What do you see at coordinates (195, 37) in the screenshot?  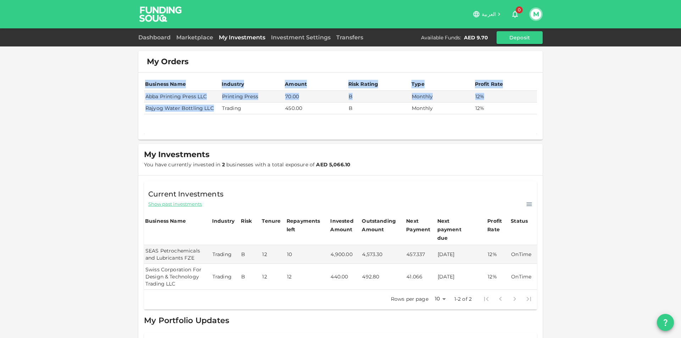 I see `a: Marketplace` at bounding box center [195, 37].